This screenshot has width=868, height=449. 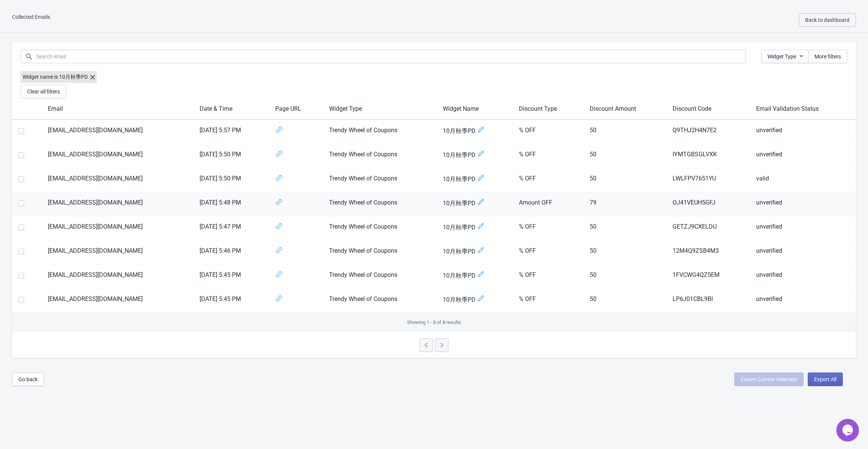 I want to click on span: Go back, so click(x=28, y=379).